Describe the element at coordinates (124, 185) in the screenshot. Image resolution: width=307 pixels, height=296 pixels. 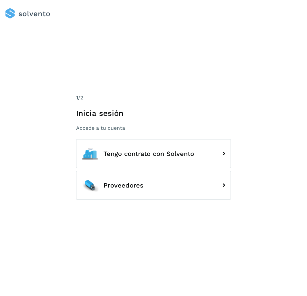
I see `span: Proveedores` at that location.